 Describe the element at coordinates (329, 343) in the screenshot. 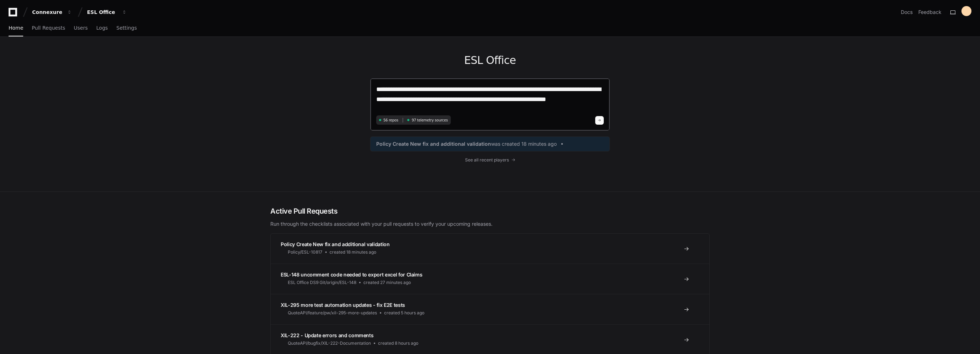

I see `span: QuoteAPI/bugfix/XIL-222-Documentation` at that location.